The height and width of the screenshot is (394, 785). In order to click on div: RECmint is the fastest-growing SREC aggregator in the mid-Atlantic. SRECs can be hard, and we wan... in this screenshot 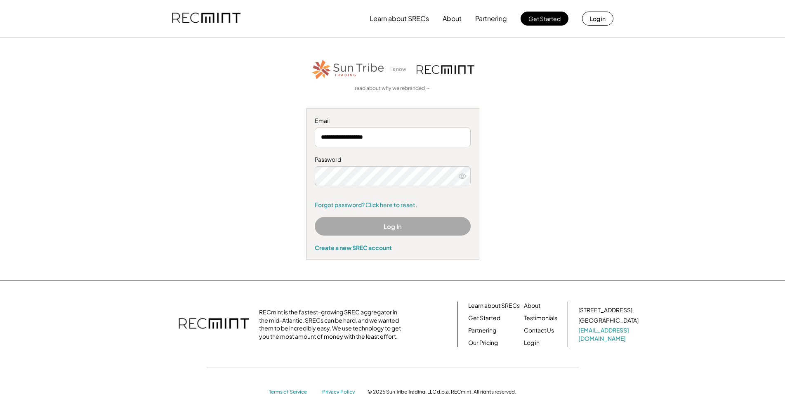, I will do `click(332, 324)`.